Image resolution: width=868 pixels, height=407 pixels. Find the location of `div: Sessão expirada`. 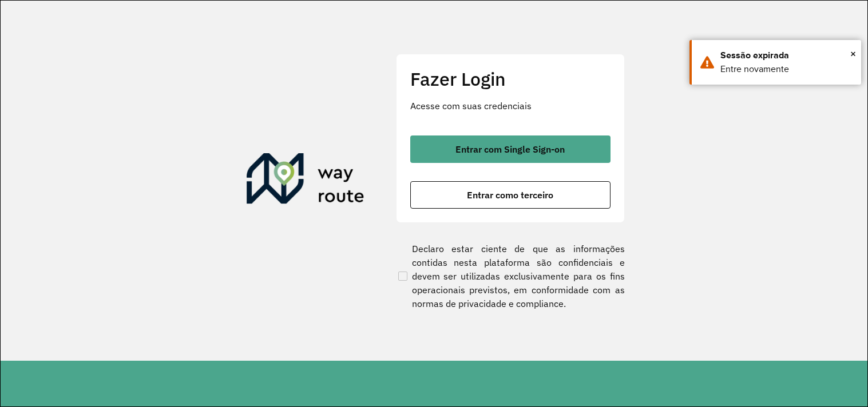

div: Sessão expirada is located at coordinates (786, 56).